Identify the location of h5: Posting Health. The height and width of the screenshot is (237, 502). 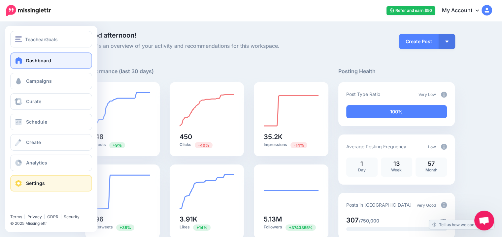
(396, 71).